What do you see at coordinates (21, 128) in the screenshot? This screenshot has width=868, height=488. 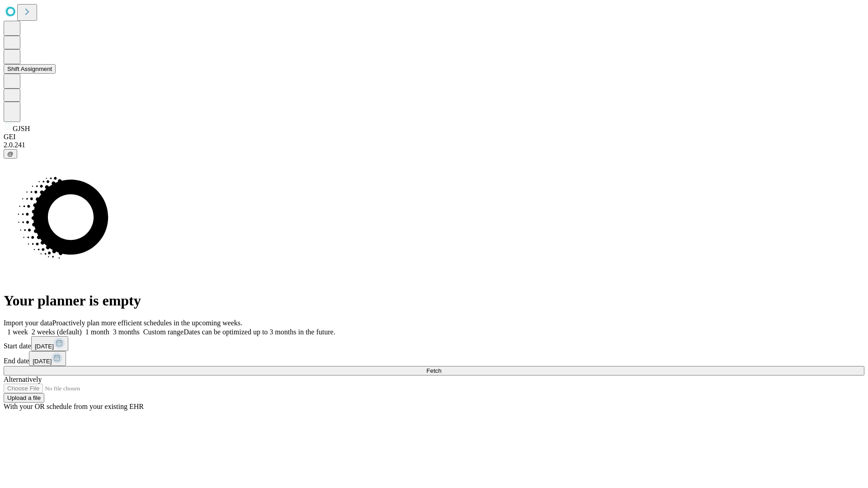 I see `span: GJSH` at bounding box center [21, 128].